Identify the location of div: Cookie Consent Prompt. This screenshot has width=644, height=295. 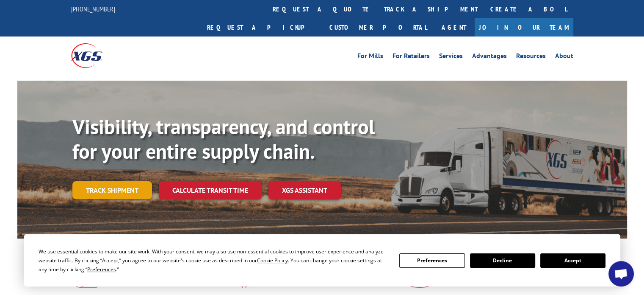
(322, 259).